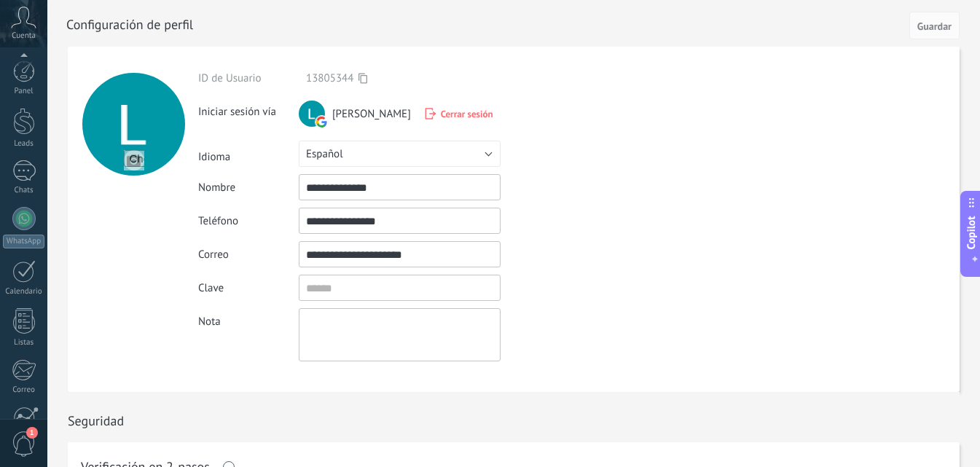  Describe the element at coordinates (325, 153) in the screenshot. I see `span: Español` at that location.